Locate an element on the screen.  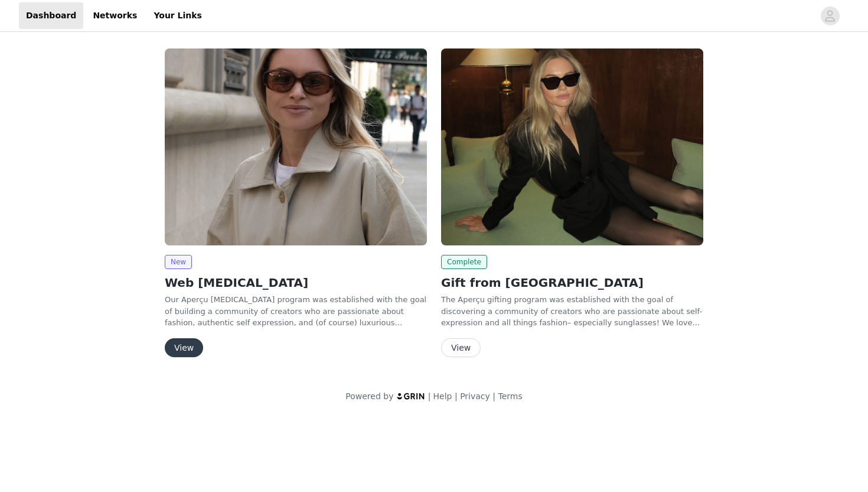
a: Your Links is located at coordinates (177, 16).